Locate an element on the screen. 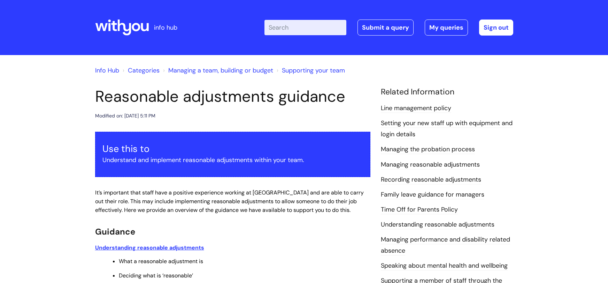 This screenshot has width=608, height=283. input: Search is located at coordinates (305, 28).